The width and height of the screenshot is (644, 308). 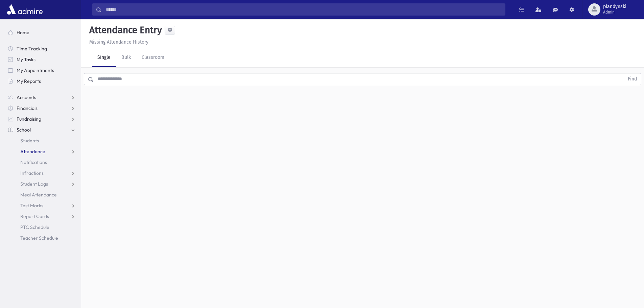 What do you see at coordinates (41, 141) in the screenshot?
I see `a: Students` at bounding box center [41, 141].